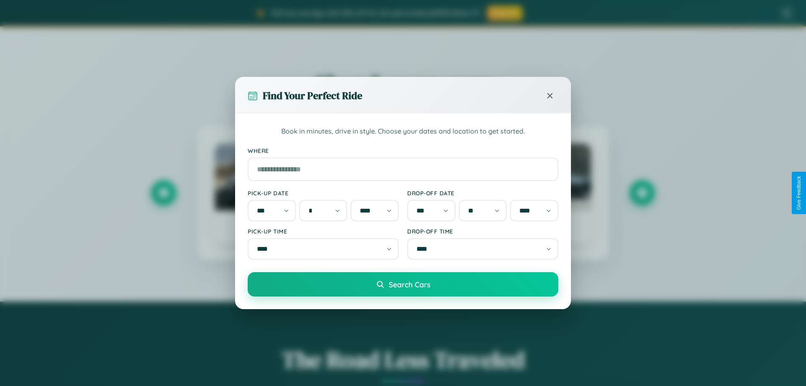 The height and width of the screenshot is (386, 806). I want to click on p: Book in minutes, drive in style. Choose your dates and location to get started., so click(403, 131).